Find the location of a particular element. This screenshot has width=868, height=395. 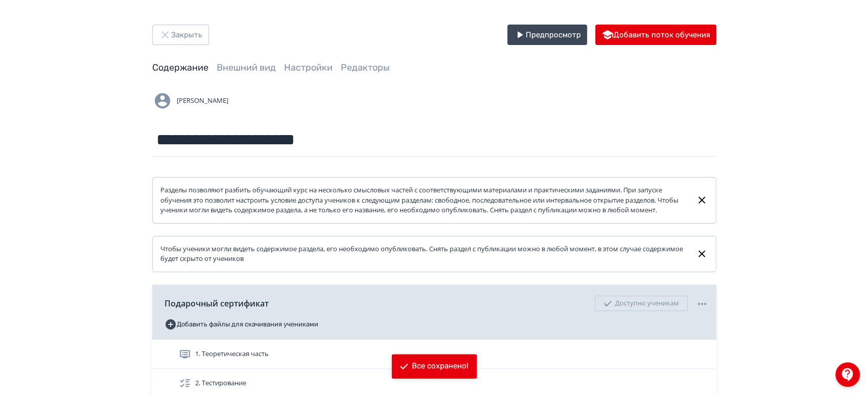

div: Все сохранено! is located at coordinates (440, 366).